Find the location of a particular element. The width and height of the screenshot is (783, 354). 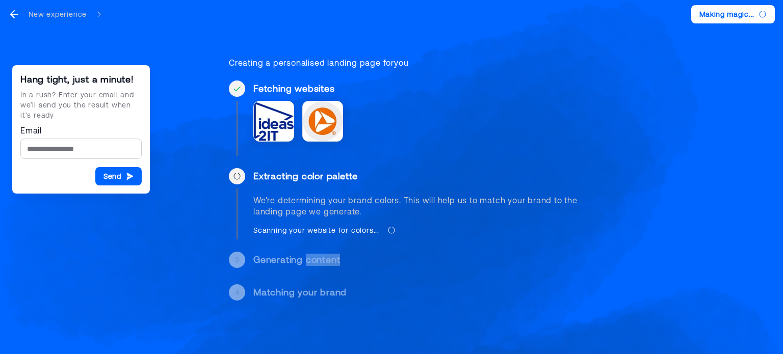

div: Extracting color palette is located at coordinates (418, 176).